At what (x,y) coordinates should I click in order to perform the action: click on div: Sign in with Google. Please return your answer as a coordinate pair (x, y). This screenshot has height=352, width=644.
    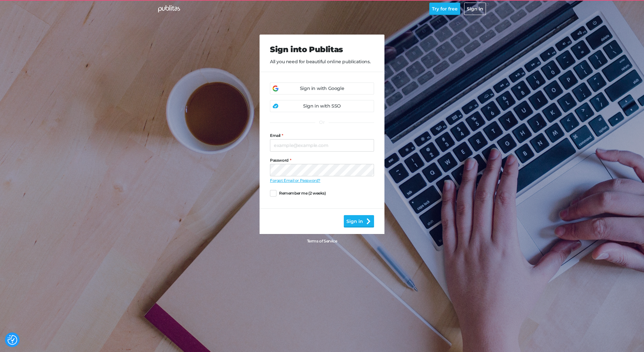
    Looking at the image, I should click on (322, 88).